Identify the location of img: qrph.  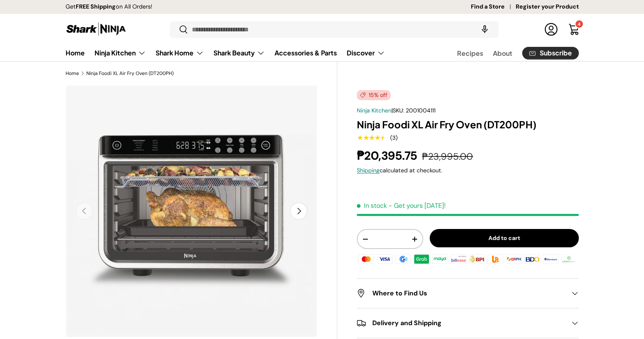
(514, 259).